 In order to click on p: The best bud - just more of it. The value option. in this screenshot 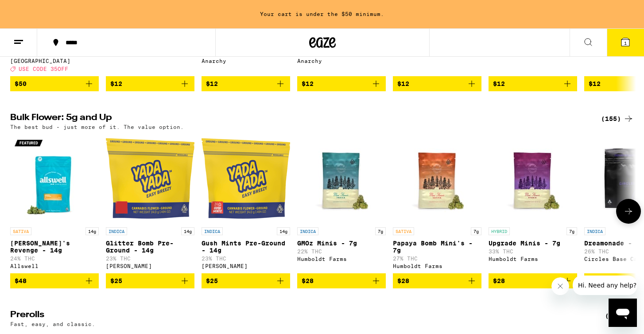, I will do `click(97, 126)`.